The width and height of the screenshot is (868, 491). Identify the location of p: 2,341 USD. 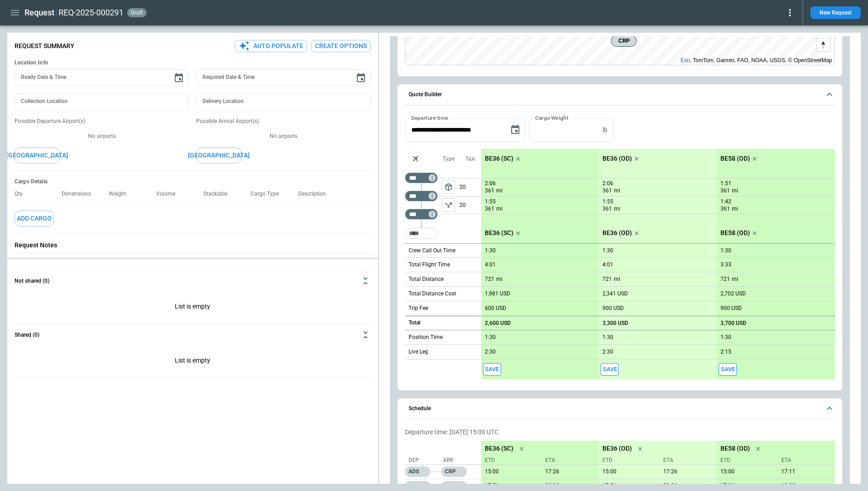
(616, 294).